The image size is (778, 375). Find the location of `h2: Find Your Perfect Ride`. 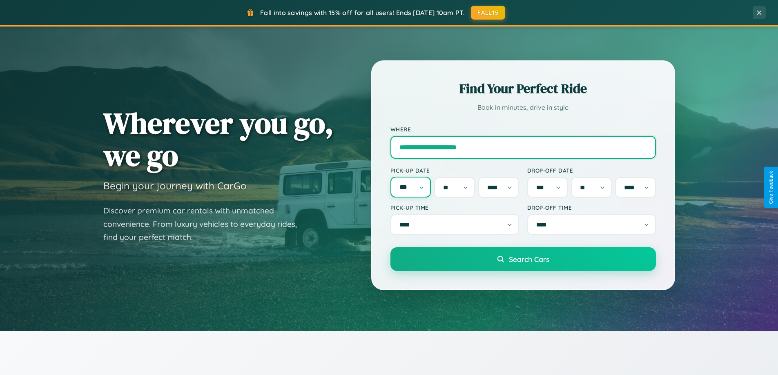

h2: Find Your Perfect Ride is located at coordinates (523, 89).